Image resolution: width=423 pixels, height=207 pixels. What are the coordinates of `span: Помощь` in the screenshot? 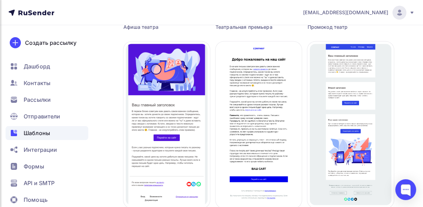 It's located at (35, 199).